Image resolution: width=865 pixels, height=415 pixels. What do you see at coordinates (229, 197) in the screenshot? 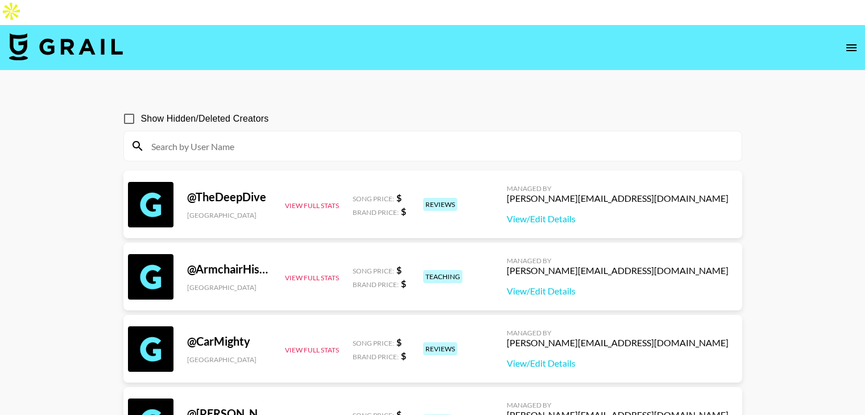
I see `div: @ TheDeepDive` at bounding box center [229, 197].